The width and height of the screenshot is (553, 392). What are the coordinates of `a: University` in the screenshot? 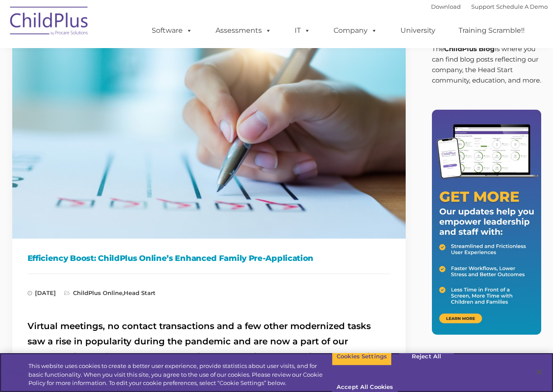 It's located at (418, 30).